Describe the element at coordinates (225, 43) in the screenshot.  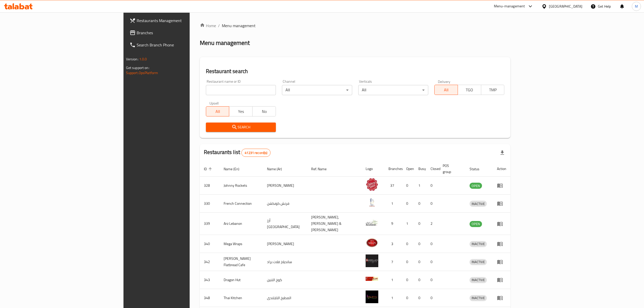
I see `h2: Menu management` at that location.